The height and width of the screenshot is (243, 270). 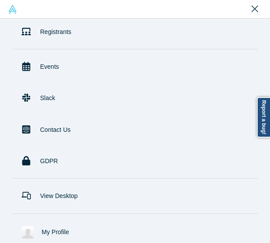 I want to click on a: Events, so click(x=135, y=67).